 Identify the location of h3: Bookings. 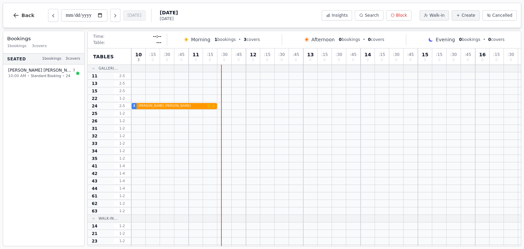
(44, 39).